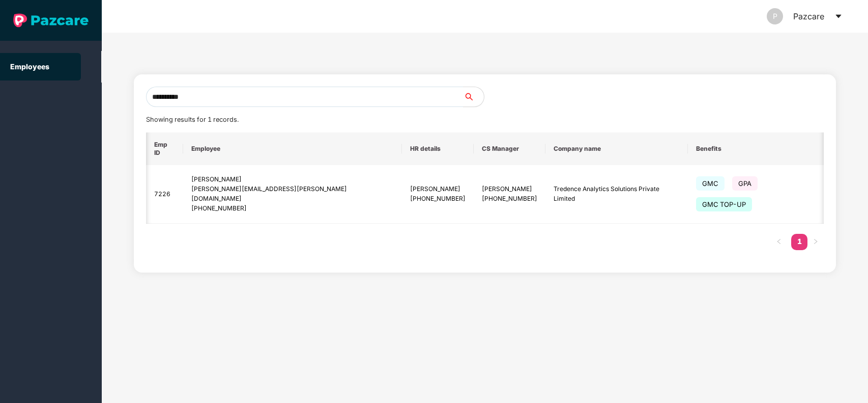 This screenshot has height=403, width=868. What do you see at coordinates (815, 242) in the screenshot?
I see `li: Next Page` at bounding box center [815, 242].